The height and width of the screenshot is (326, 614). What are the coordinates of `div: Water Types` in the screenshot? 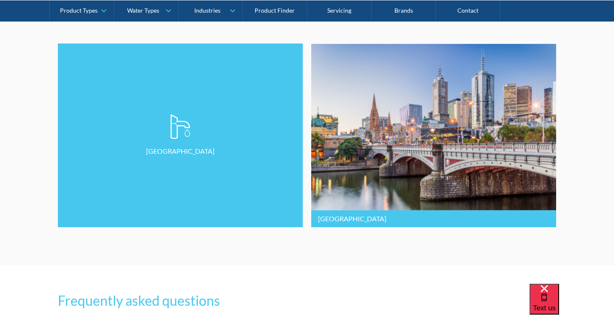 It's located at (143, 10).